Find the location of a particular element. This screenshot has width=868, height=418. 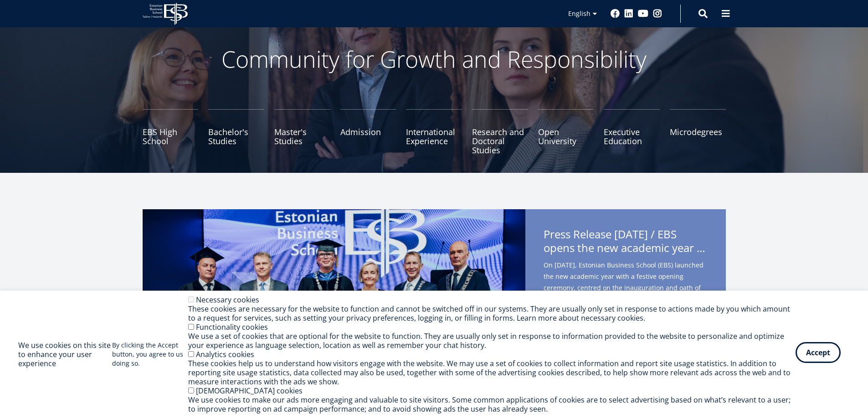

a: Youtube is located at coordinates (643, 13).